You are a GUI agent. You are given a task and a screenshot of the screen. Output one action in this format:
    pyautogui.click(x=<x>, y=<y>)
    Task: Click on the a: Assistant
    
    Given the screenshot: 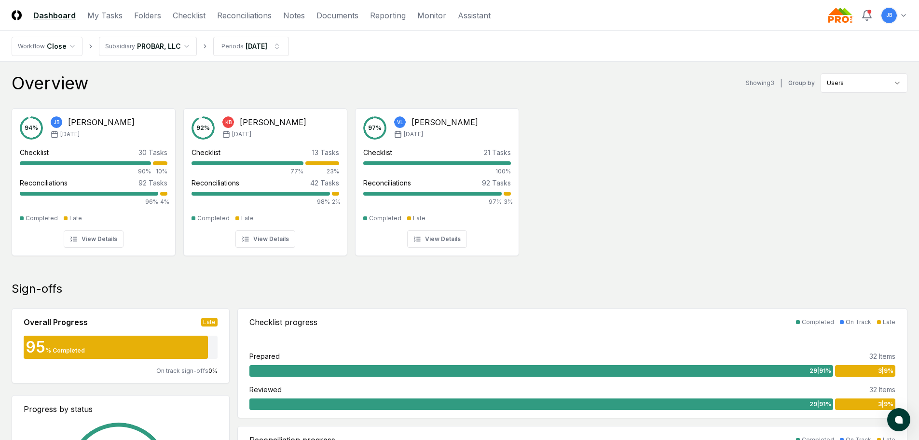 What is the action you would take?
    pyautogui.click(x=474, y=15)
    